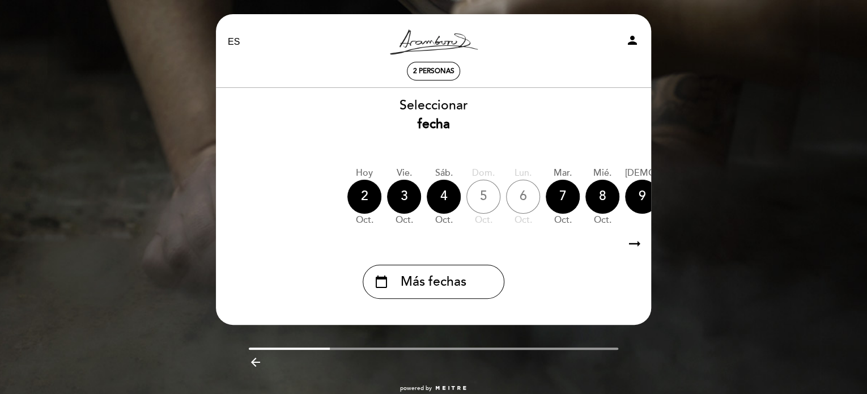 This screenshot has height=394, width=867. I want to click on div: Hoy, so click(364, 173).